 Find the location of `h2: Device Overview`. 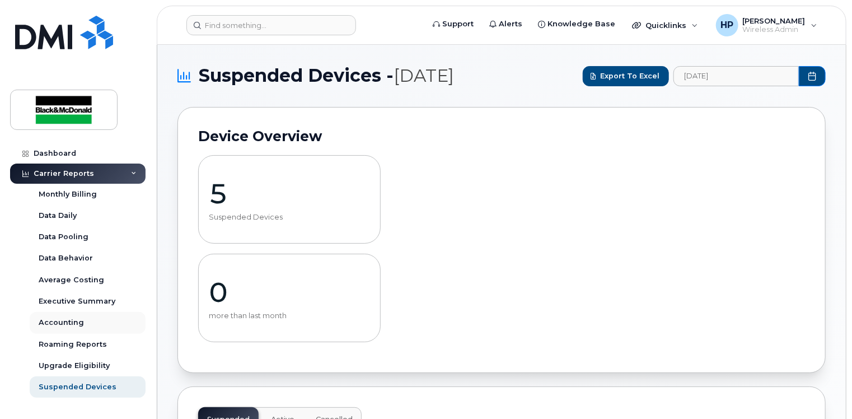

h2: Device Overview is located at coordinates (501, 136).